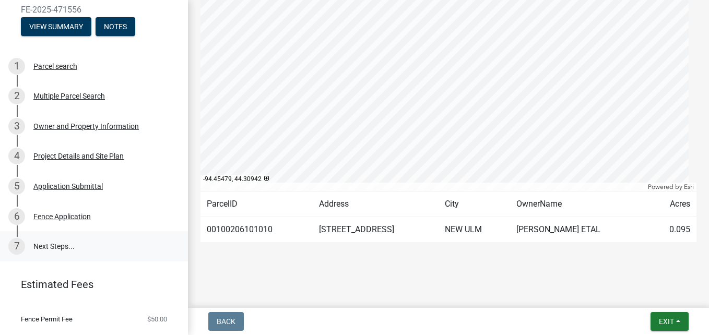 The height and width of the screenshot is (335, 709). I want to click on div: 5, so click(17, 187).